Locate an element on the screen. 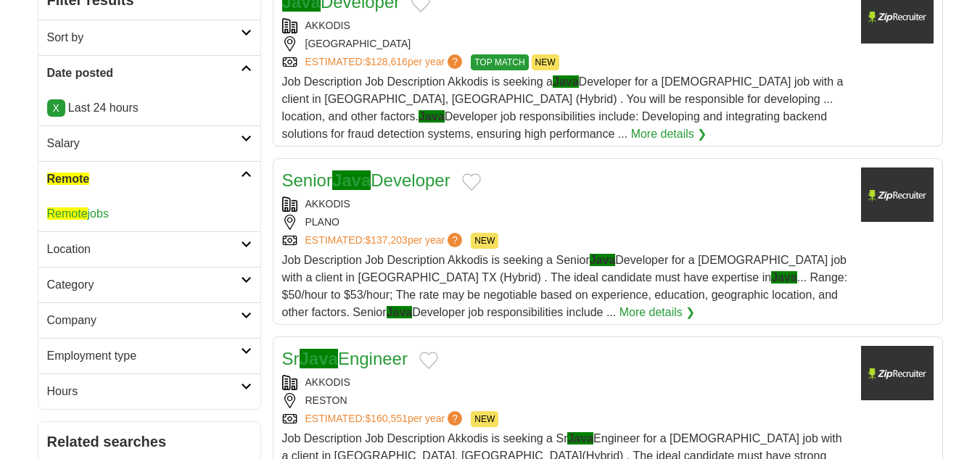 The height and width of the screenshot is (459, 980). h2: Category is located at coordinates (144, 285).